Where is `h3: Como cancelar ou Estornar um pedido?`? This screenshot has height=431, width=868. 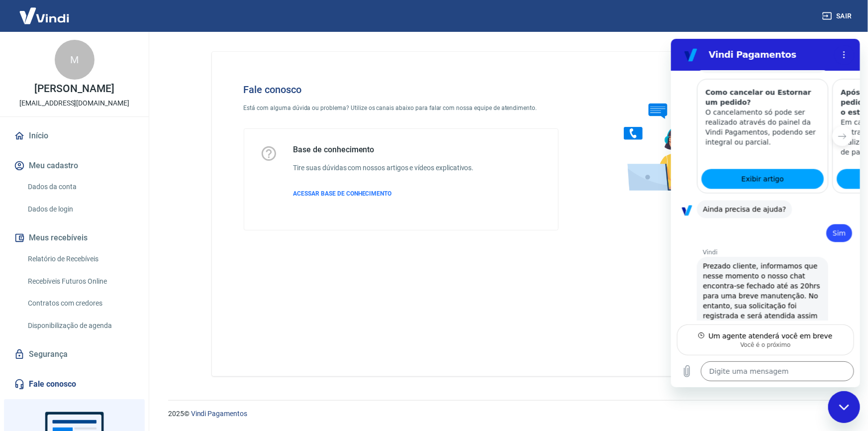
h3: Como cancelar ou Estornar um pedido? is located at coordinates (92, 58).